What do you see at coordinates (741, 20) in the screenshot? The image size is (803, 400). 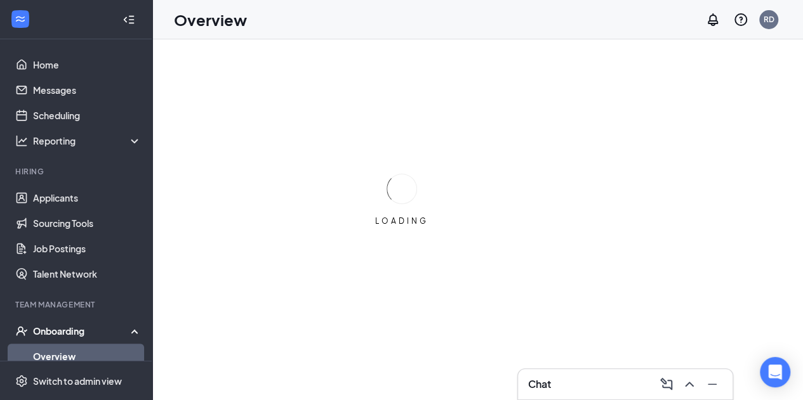 I see `svg: QuestionInfo` at bounding box center [741, 20].